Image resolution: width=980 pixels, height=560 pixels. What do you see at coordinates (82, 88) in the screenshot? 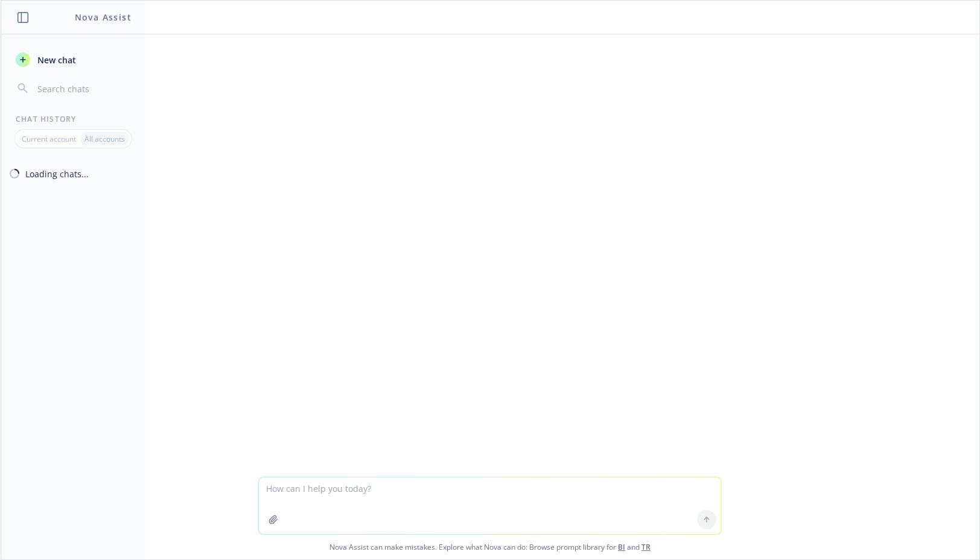
I see `input: Search chats` at bounding box center [82, 88].